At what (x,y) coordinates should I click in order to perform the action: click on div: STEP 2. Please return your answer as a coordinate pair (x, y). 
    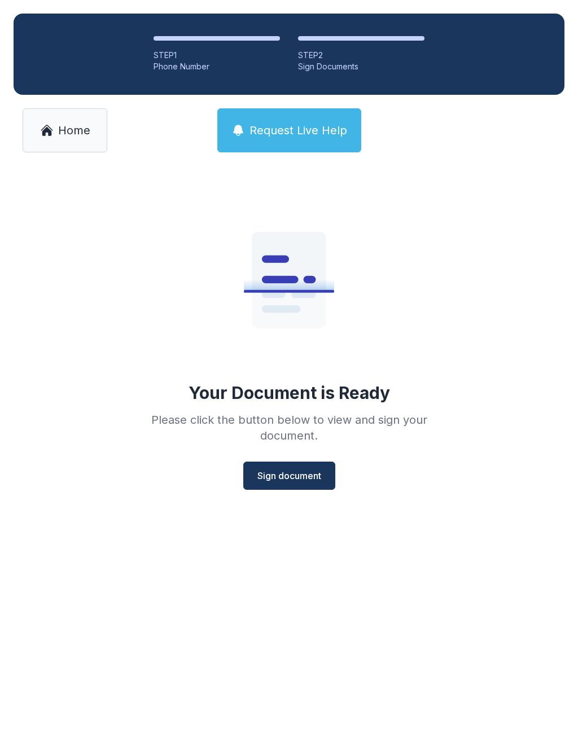
    Looking at the image, I should click on (361, 55).